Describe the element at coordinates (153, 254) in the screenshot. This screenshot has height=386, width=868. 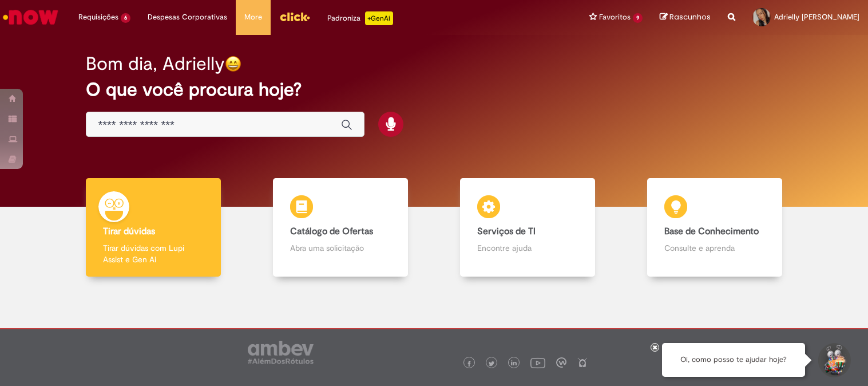
I see `p: Tirar dúvidas com Lupi Assist e Gen Ai` at that location.